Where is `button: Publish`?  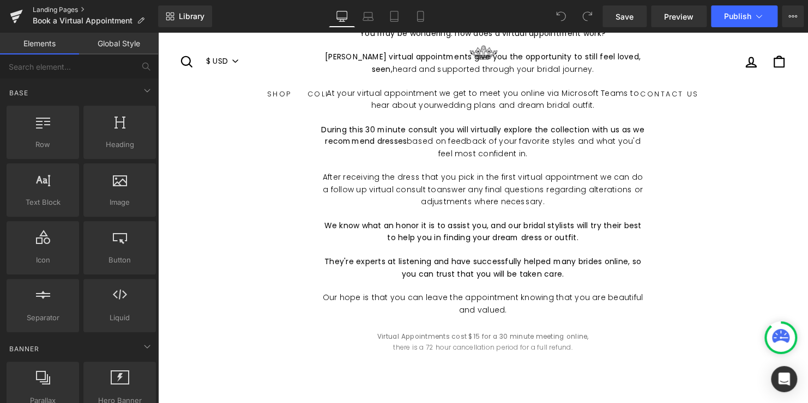
button: Publish is located at coordinates (744, 16).